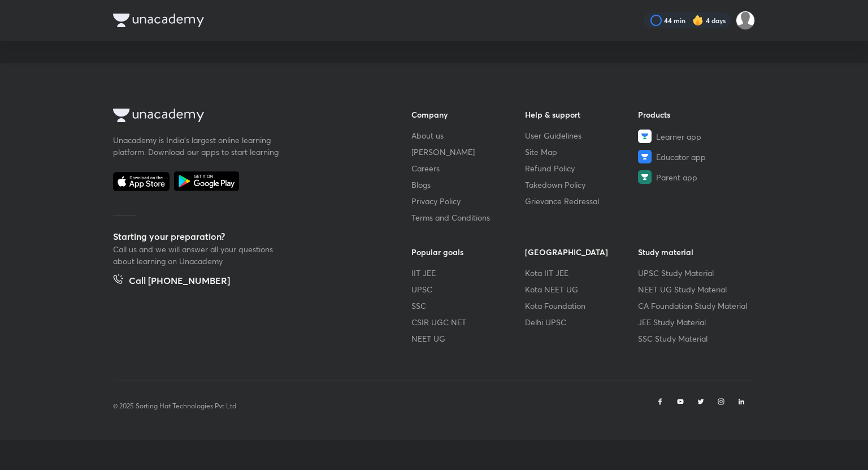 The width and height of the screenshot is (868, 470). I want to click on a: CA Foundation Study Material, so click(695, 305).